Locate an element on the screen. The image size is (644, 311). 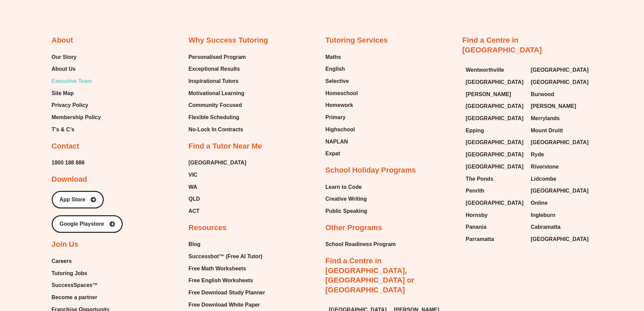
a: Learn to Code is located at coordinates (346, 187).